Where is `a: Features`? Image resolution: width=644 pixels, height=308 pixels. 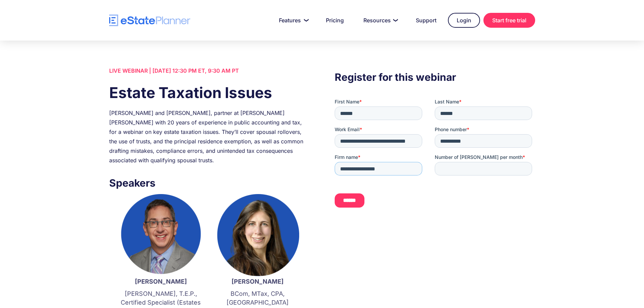
a: Features is located at coordinates (293, 20).